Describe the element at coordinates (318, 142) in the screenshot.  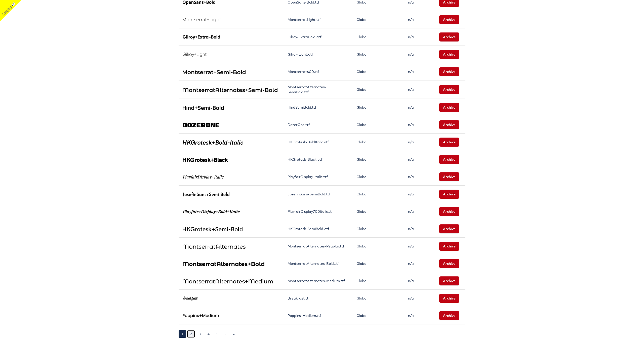
I see `td: HKGrotesk-BoldItalic.otf` at that location.